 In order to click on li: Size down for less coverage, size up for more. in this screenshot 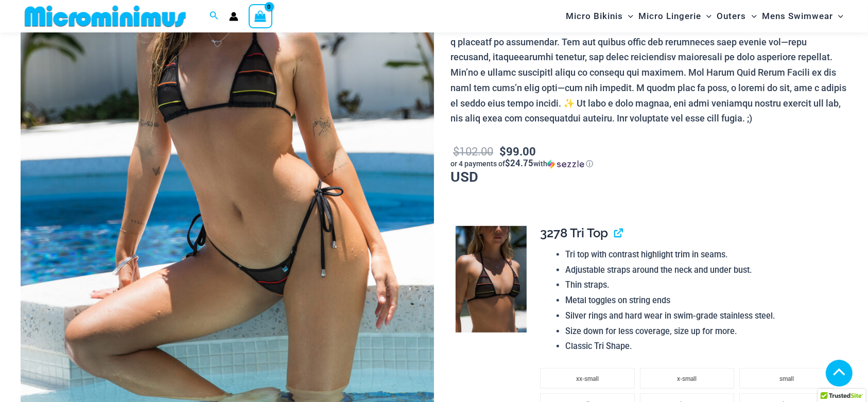, I will do `click(702, 331)`.